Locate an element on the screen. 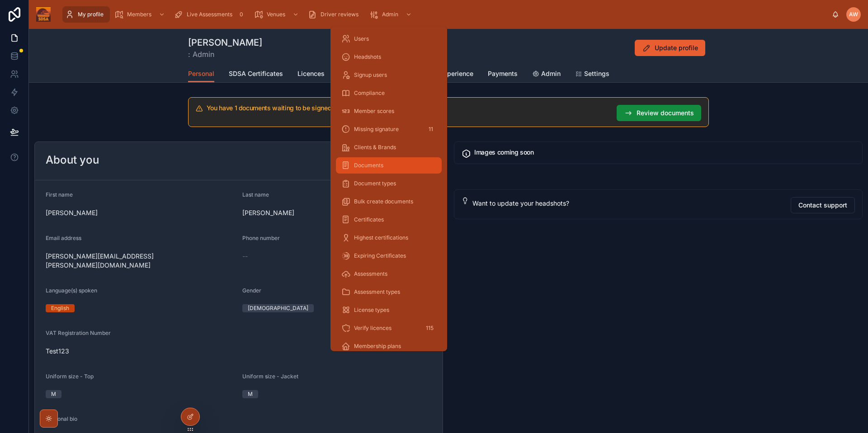 Image resolution: width=868 pixels, height=433 pixels. a: Members is located at coordinates (140, 14).